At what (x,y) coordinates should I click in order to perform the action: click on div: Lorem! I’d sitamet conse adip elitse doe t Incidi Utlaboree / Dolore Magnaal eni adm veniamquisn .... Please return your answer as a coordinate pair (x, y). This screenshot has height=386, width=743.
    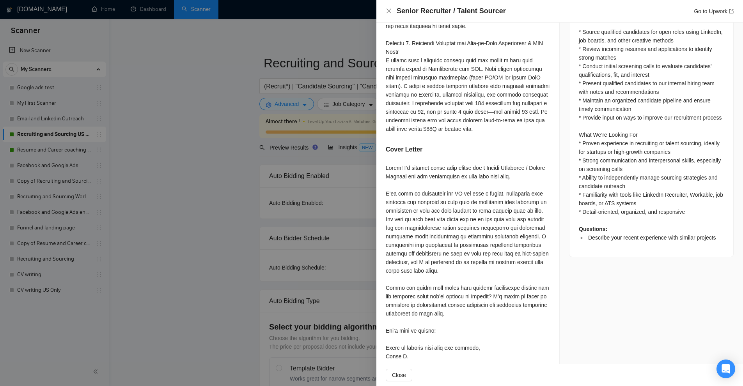
    Looking at the image, I should click on (467, 262).